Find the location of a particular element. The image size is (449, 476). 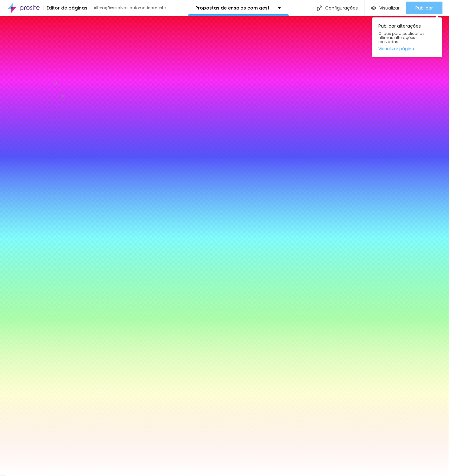

button: Visualizar is located at coordinates (385, 8).